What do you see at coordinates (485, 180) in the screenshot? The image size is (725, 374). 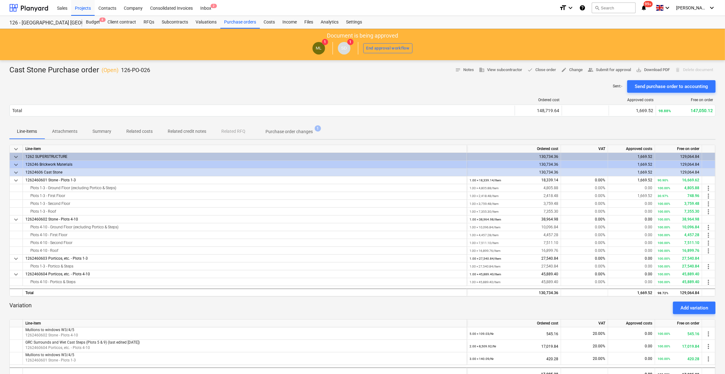 I see `small: 1.00 × 18,339.14 / Item` at bounding box center [485, 180].